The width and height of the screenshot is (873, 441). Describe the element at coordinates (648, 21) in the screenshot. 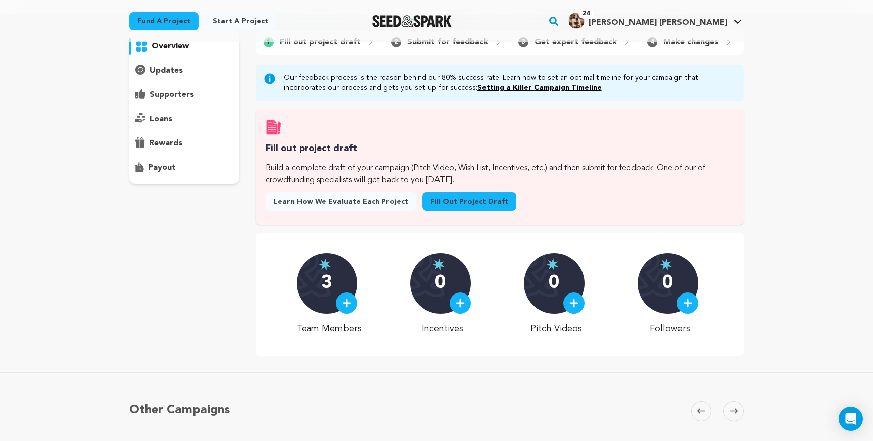

I see `div: Donna Mae F.'s Profile` at that location.